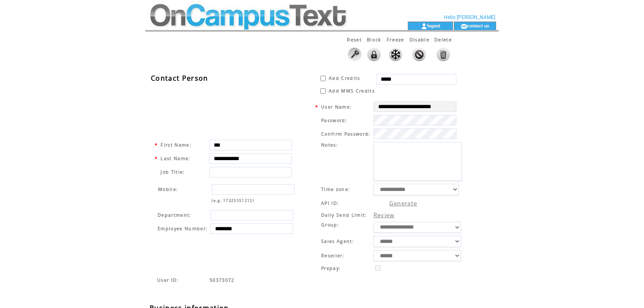 Image resolution: width=644 pixels, height=308 pixels. What do you see at coordinates (434, 26) in the screenshot?
I see `a: logout` at bounding box center [434, 26].